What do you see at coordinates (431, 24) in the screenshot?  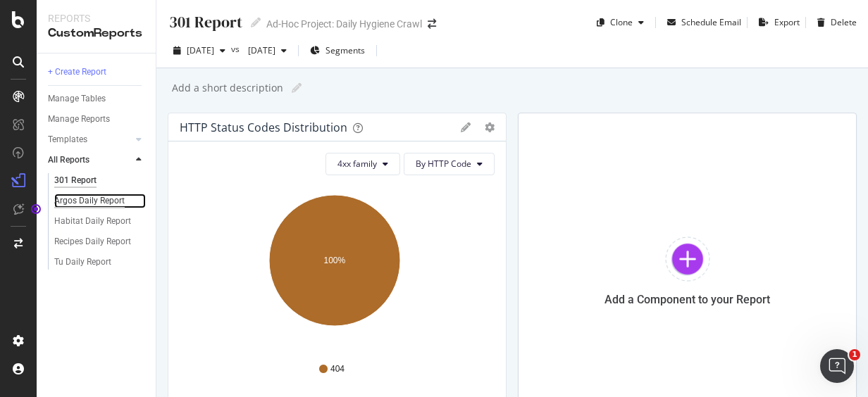 I see `div: arrow-right-arrow-left` at bounding box center [431, 24].